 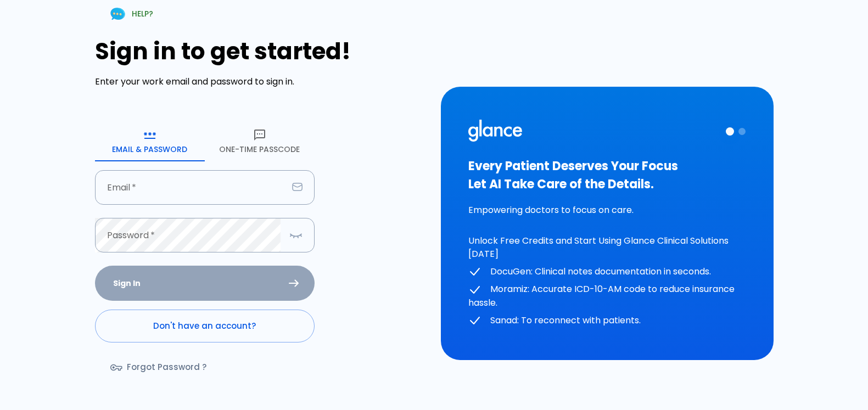 I want to click on img: Chat Support, so click(x=117, y=14).